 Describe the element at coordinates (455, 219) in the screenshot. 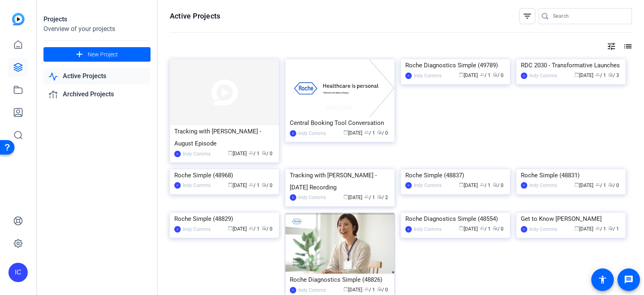

I see `div: Roche Diagnostics Simple (48554)` at that location.